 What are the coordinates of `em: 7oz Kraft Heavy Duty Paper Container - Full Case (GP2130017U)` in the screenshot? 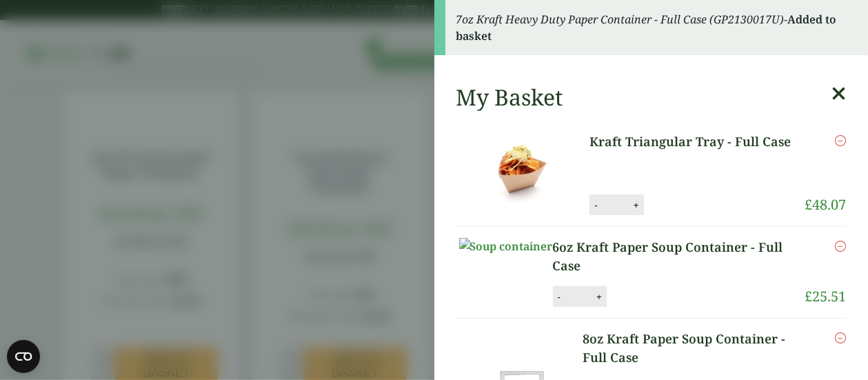 It's located at (621, 19).